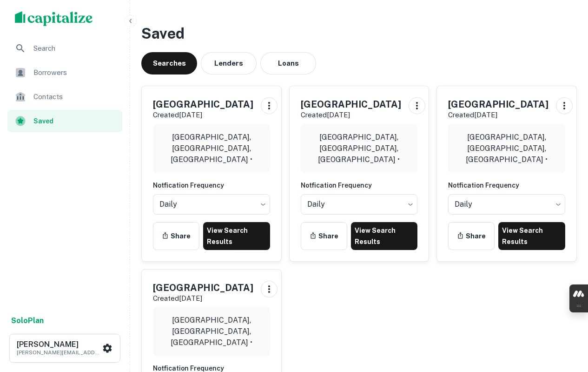  What do you see at coordinates (27, 321) in the screenshot?
I see `a: SoloPlan` at bounding box center [27, 321].